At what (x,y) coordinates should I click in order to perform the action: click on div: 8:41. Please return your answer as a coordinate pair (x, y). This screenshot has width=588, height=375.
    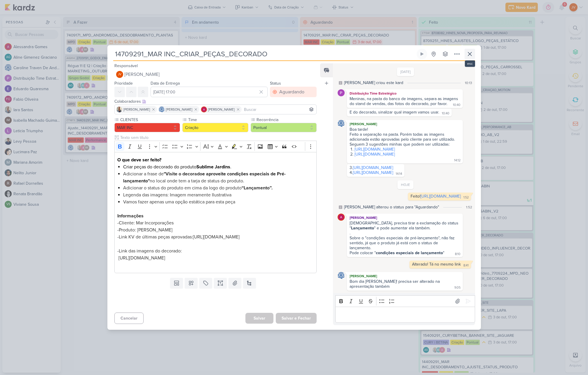
    Looking at the image, I should click on (466, 266).